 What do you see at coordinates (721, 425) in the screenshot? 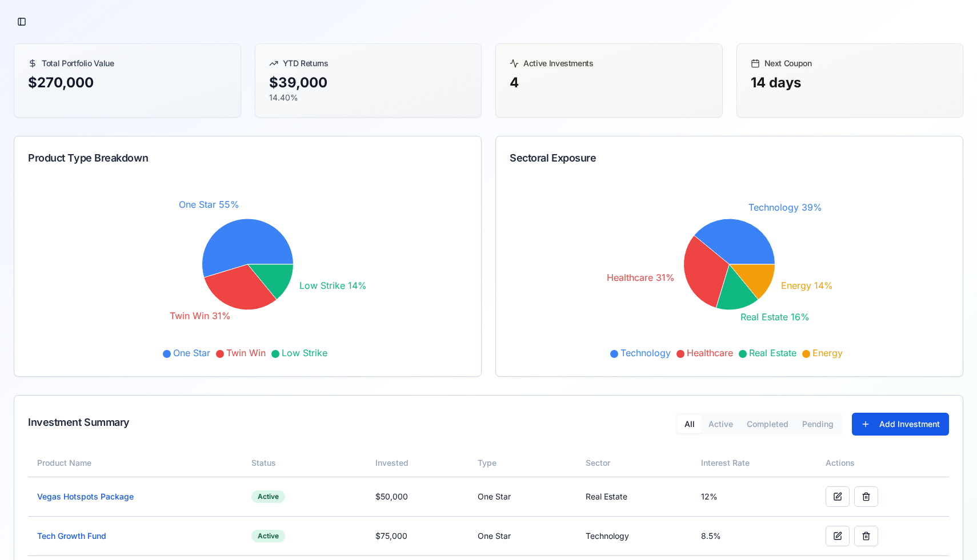
I see `button: Active` at bounding box center [721, 425].